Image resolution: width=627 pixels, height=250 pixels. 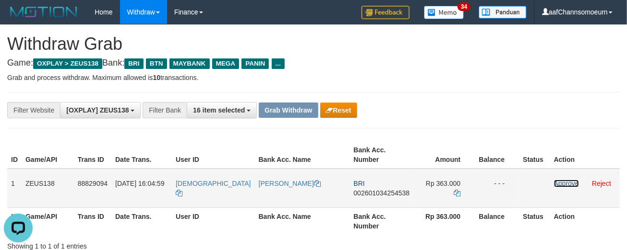 What do you see at coordinates (444, 155) in the screenshot?
I see `th: Amount` at bounding box center [444, 155].